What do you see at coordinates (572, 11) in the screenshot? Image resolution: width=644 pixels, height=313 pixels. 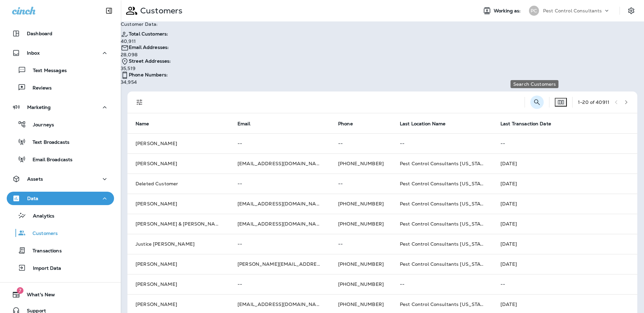 I see `p: Pest Control Consultants` at bounding box center [572, 11].